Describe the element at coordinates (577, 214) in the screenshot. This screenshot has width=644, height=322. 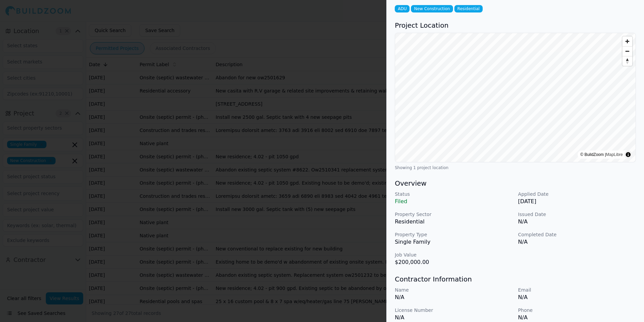
I see `p: Issued Date` at that location.